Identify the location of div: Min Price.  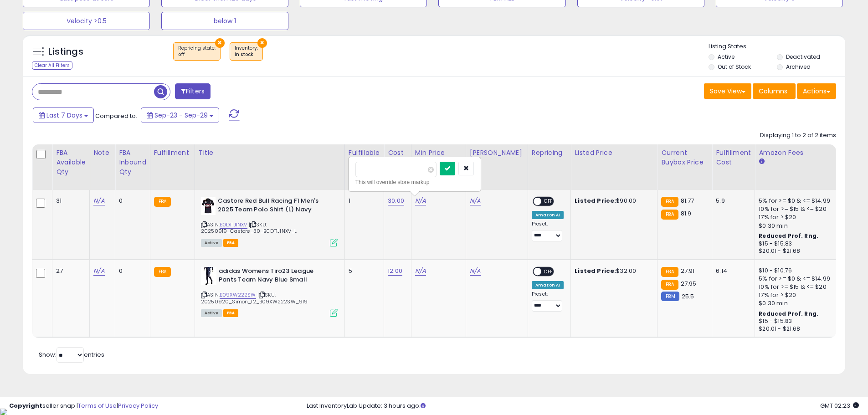
(438, 152).